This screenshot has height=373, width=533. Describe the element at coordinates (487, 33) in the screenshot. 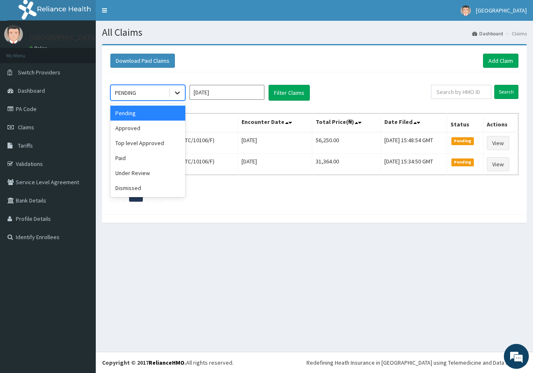

I see `a: Dashboard` at that location.